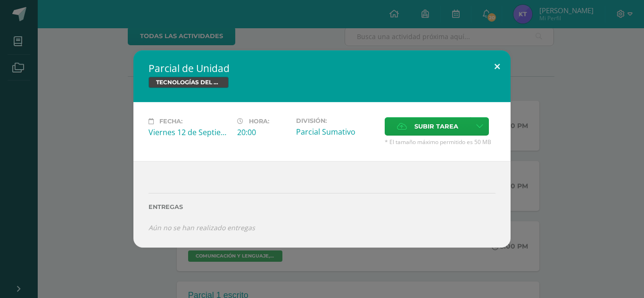 The width and height of the screenshot is (644, 298). Describe the element at coordinates (337, 121) in the screenshot. I see `label: División:` at that location.